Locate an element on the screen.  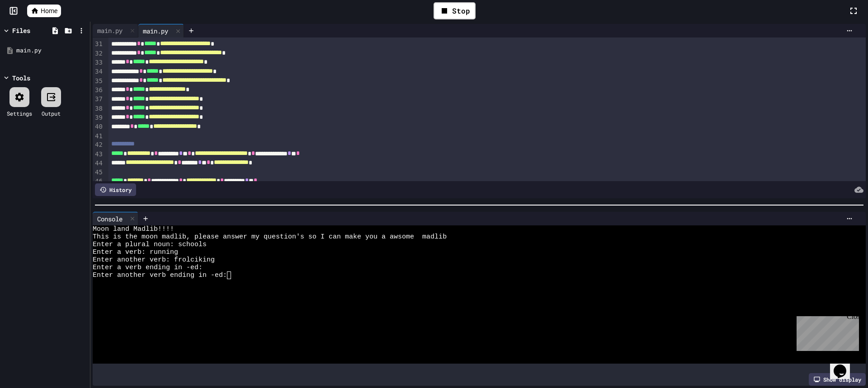
span: Enter a verb: running is located at coordinates (135, 252).